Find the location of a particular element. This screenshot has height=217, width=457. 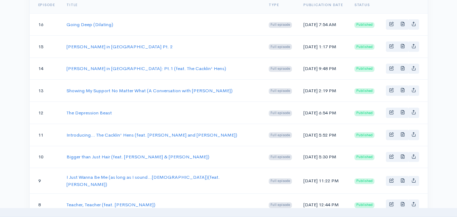

a: The Depression Beast is located at coordinates (89, 113).